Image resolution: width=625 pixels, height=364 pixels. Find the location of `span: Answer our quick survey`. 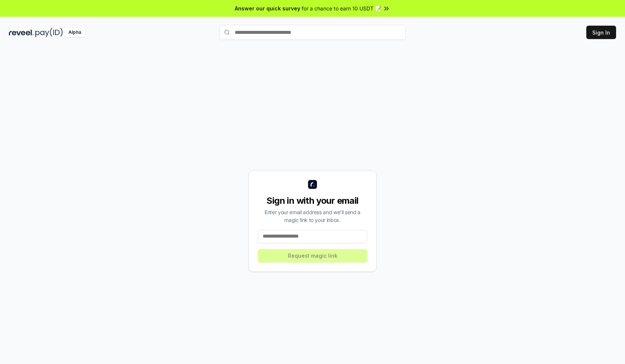

span: Answer our quick survey is located at coordinates (268, 8).